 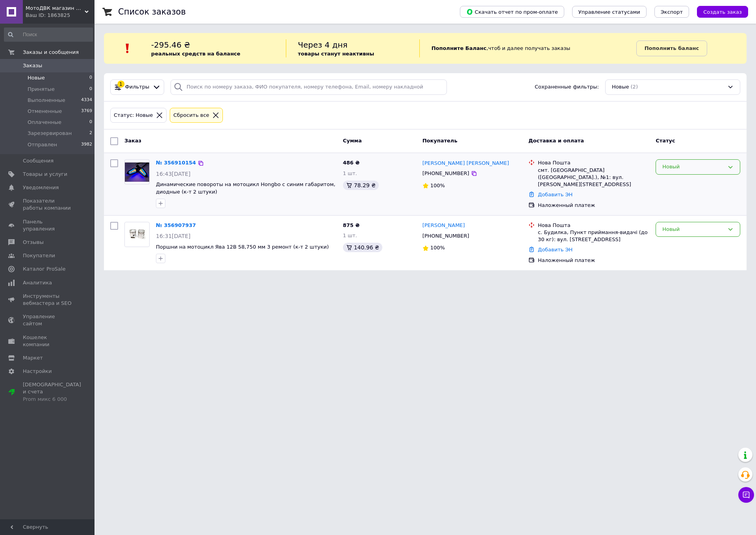 I want to click on button: Чат с покупателем, so click(x=746, y=495).